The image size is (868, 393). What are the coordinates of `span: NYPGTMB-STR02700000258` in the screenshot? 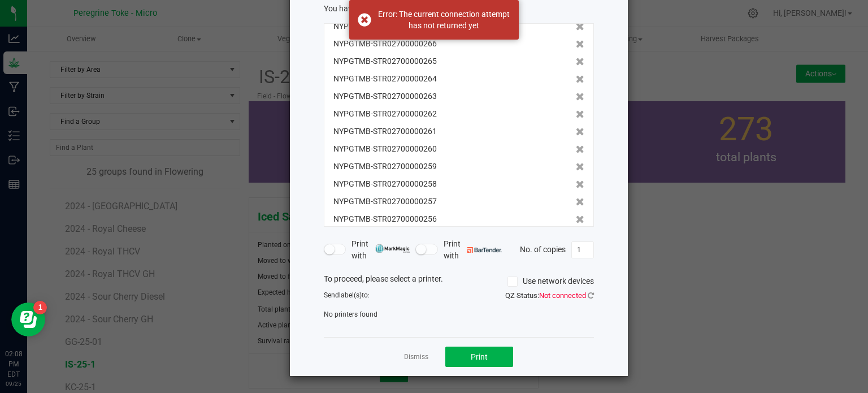 It's located at (385, 184).